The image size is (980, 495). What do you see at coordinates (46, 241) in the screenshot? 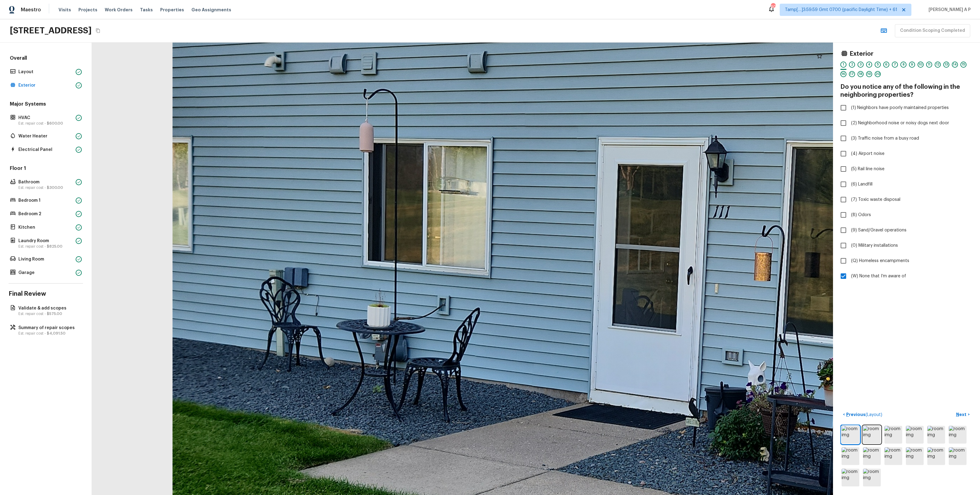
I see `p: Laundry Room` at bounding box center [46, 241].